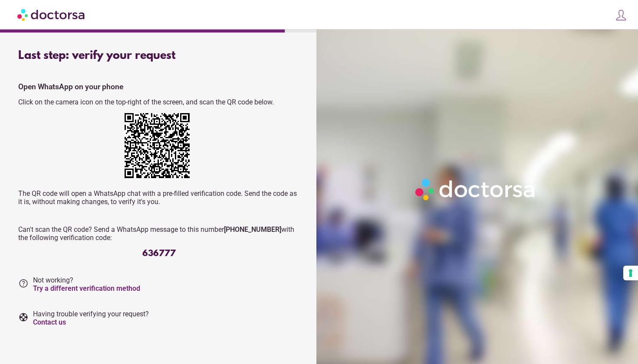  Describe the element at coordinates (50, 322) in the screenshot. I see `a: Contact us` at that location.